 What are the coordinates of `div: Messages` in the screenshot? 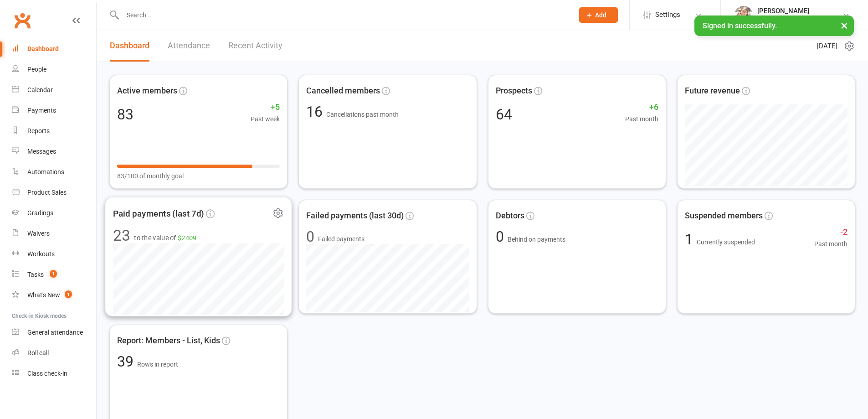 It's located at (41, 151).